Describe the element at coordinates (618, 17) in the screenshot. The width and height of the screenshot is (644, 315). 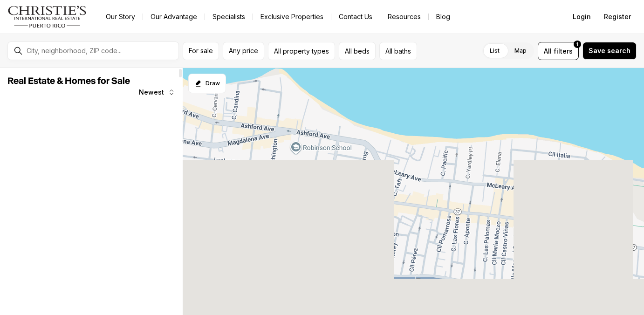
I see `span: Register` at that location.